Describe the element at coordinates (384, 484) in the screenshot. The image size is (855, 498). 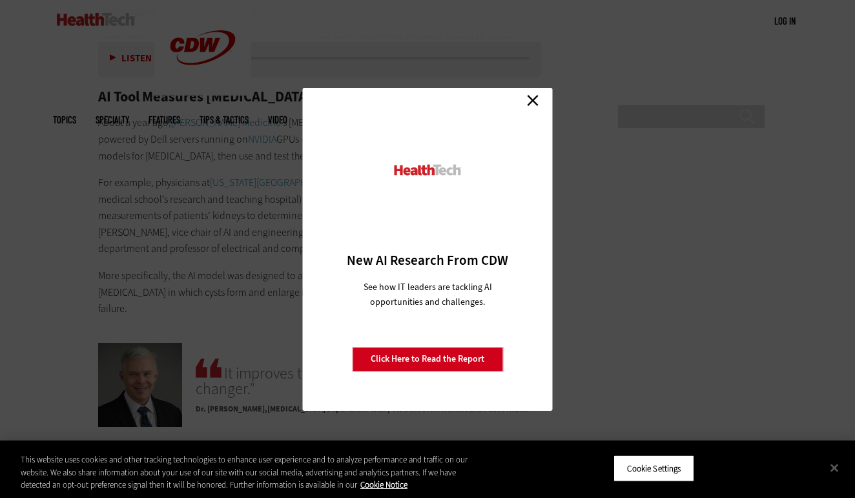
I see `a: More information about your privacy` at that location.